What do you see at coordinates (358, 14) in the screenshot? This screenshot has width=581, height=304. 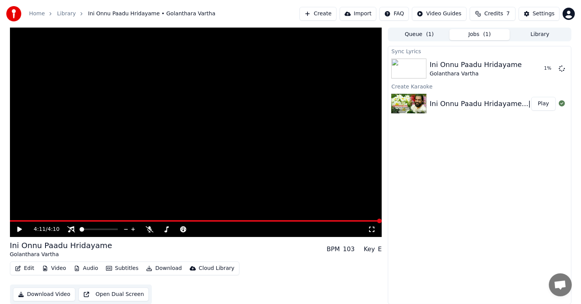 I see `button: Import` at bounding box center [358, 14].